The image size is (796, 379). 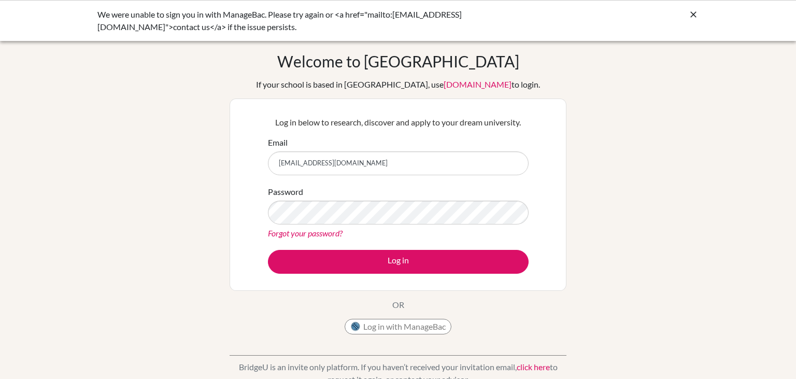 I want to click on button: Log in, so click(x=398, y=262).